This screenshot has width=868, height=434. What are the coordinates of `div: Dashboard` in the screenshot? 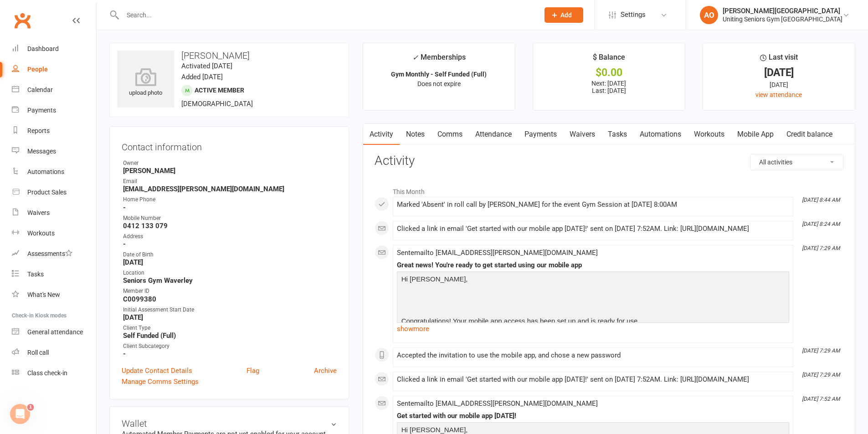 It's located at (43, 49).